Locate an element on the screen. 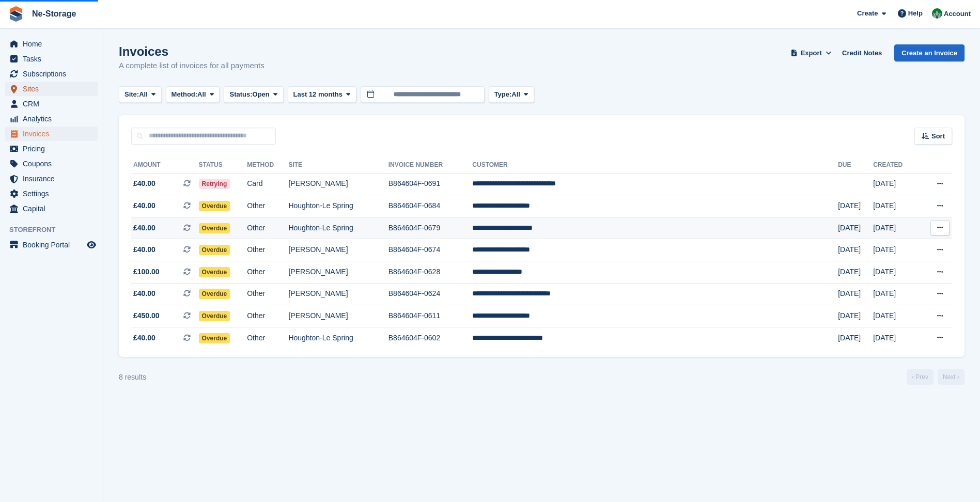 Image resolution: width=980 pixels, height=502 pixels. span: Open is located at coordinates (261, 95).